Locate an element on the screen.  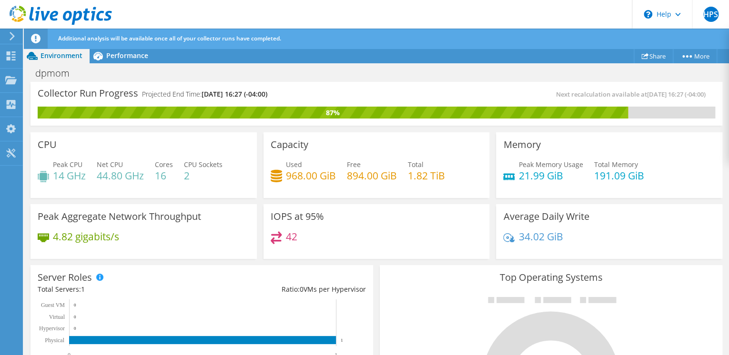
h4: 894.00 GiB is located at coordinates (371, 176).